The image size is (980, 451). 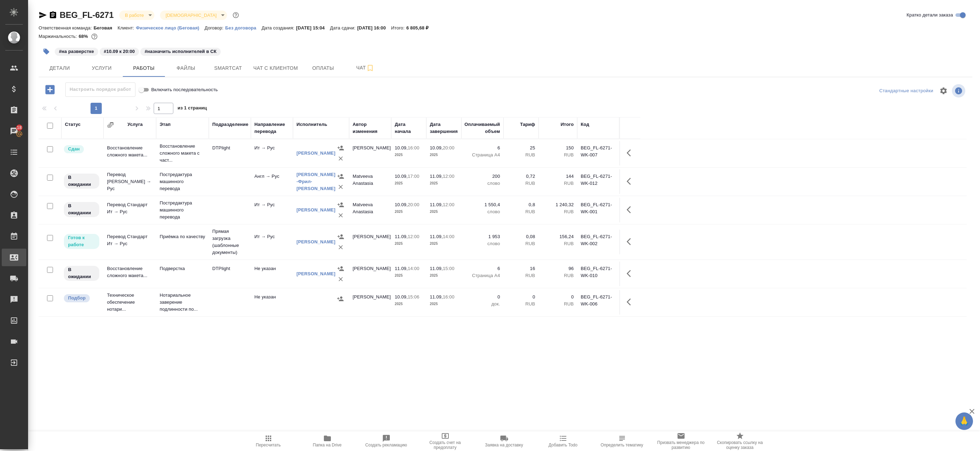 I want to click on td: Техническое обеспечение нотари..., so click(x=130, y=302).